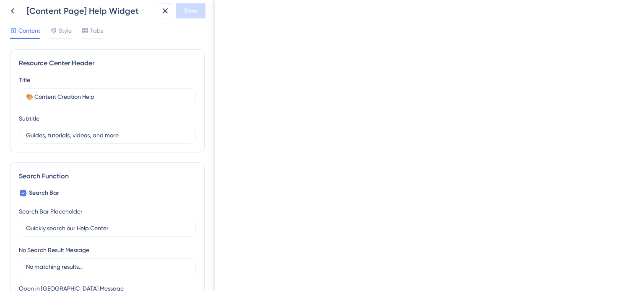 This screenshot has height=291, width=644. Describe the element at coordinates (96, 30) in the screenshot. I see `span: Tabs` at that location.